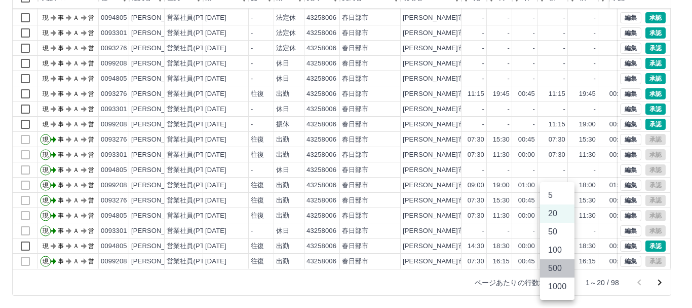 This screenshot has height=308, width=692. Describe the element at coordinates (557, 213) in the screenshot. I see `li: 20` at that location.